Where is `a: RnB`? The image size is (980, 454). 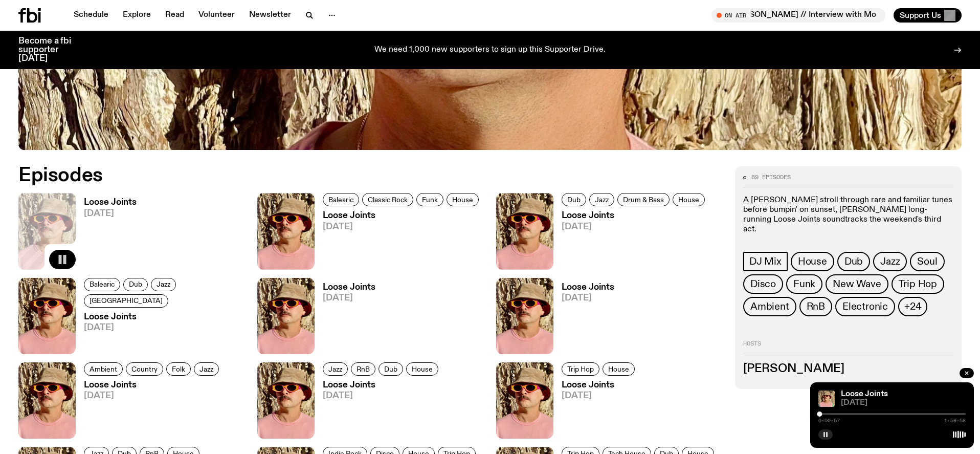 a: RnB is located at coordinates (815, 307).